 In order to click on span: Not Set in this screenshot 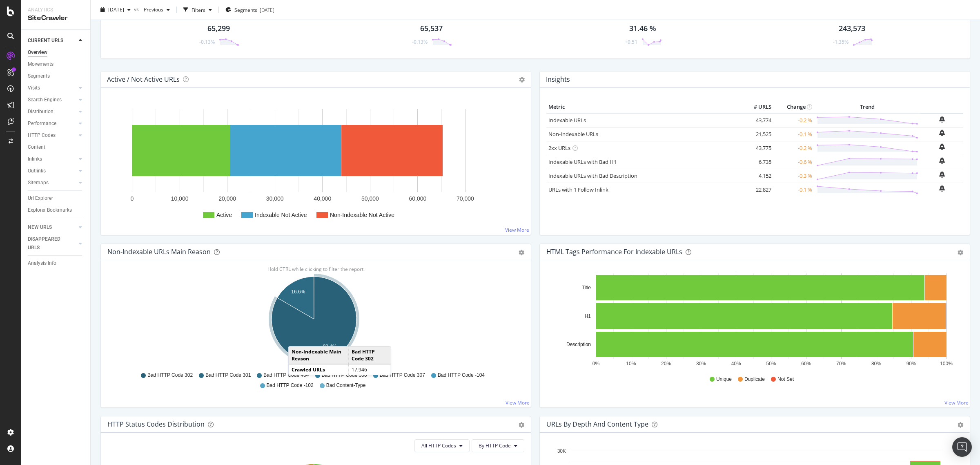, I will do `click(785, 379)`.